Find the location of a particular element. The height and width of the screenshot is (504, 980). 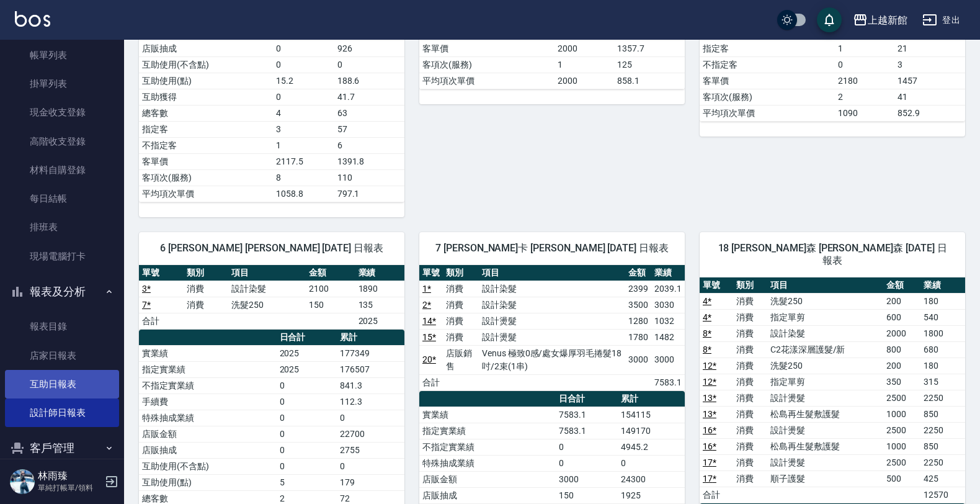

td: 200 is located at coordinates (902, 301).